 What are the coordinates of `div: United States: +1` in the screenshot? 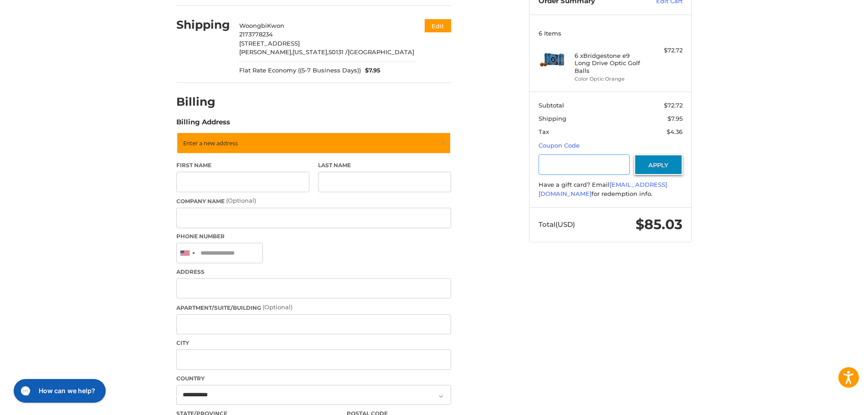 It's located at (187, 253).